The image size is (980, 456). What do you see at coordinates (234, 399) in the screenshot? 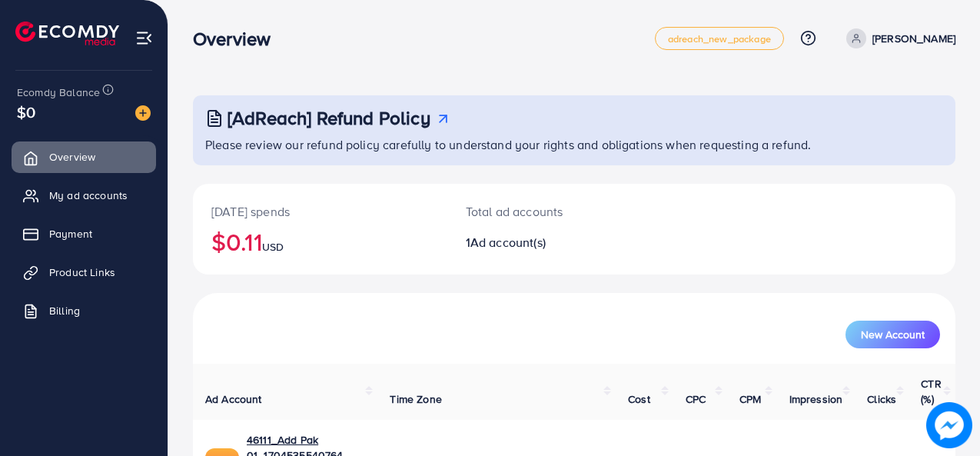
I see `span: Ad Account` at bounding box center [234, 399].